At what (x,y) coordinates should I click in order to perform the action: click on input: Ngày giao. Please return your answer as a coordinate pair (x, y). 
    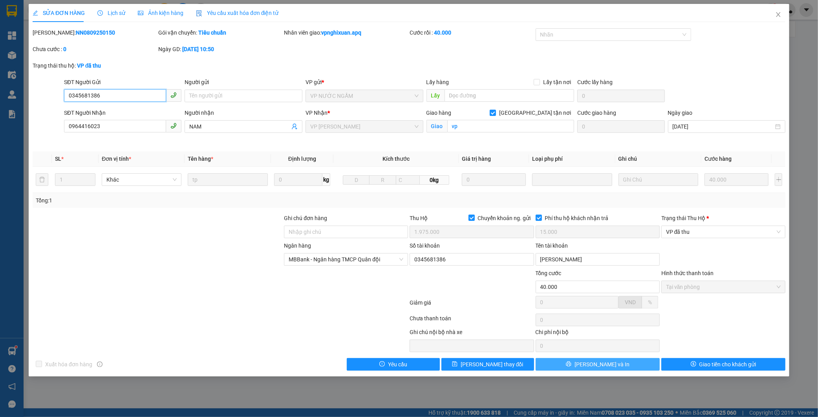
    Looking at the image, I should click on (724, 126).